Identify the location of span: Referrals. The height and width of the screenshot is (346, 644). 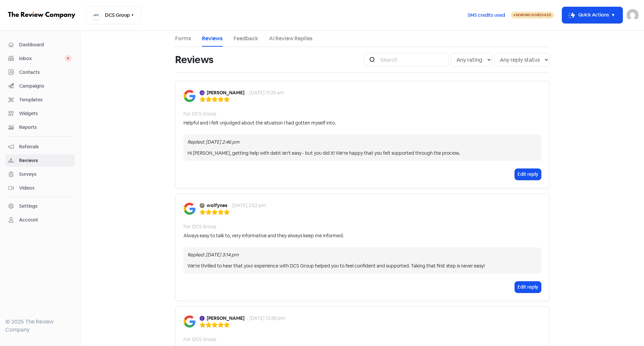
(45, 147).